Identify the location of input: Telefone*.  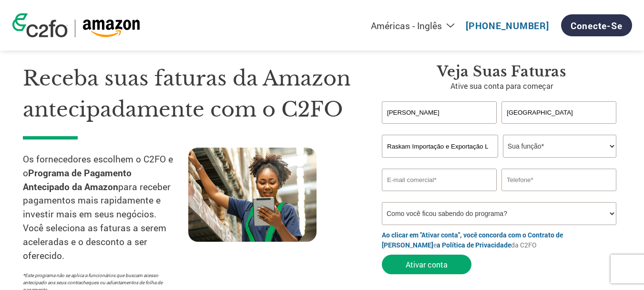
(558, 180).